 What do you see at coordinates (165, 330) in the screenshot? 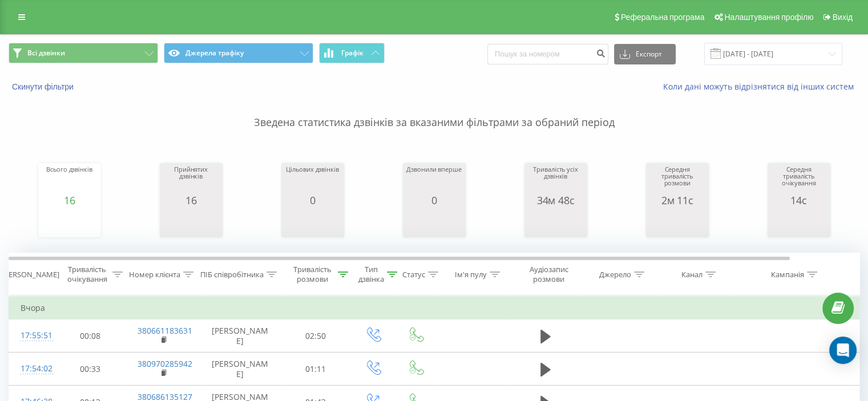
I see `a: 380661183631` at bounding box center [165, 330].